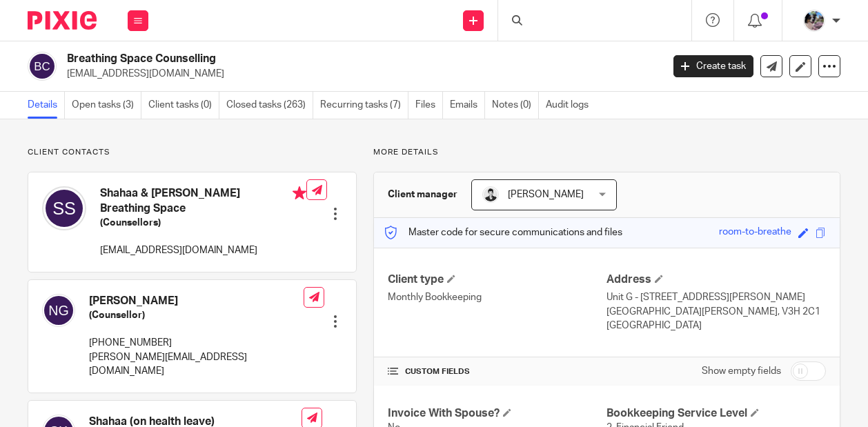 This screenshot has width=868, height=427. I want to click on a: Recurring tasks (7), so click(365, 105).